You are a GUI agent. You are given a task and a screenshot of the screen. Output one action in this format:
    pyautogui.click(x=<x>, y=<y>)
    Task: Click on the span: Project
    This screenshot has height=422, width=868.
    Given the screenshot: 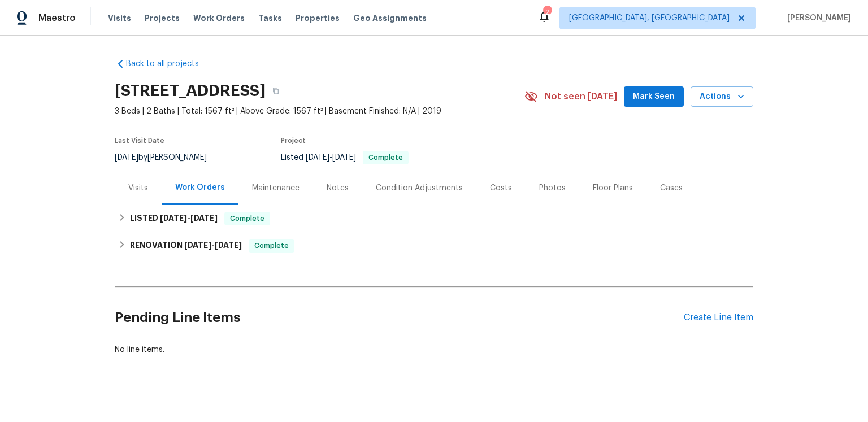 What is the action you would take?
    pyautogui.click(x=293, y=140)
    